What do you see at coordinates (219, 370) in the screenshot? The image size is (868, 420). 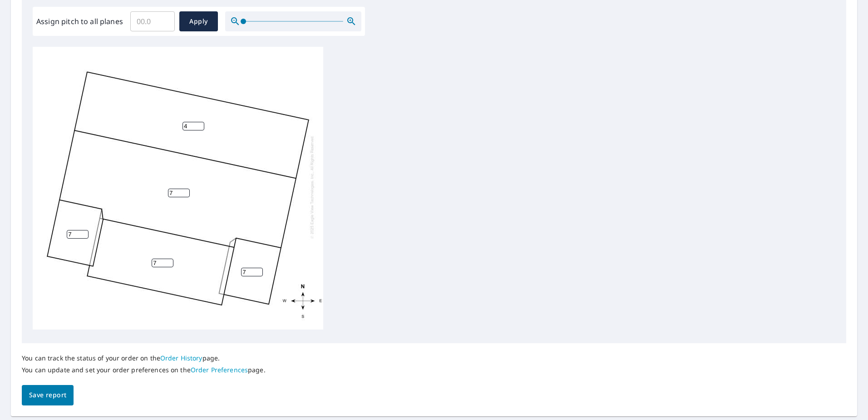 I see `a: Order Preferences` at bounding box center [219, 370].